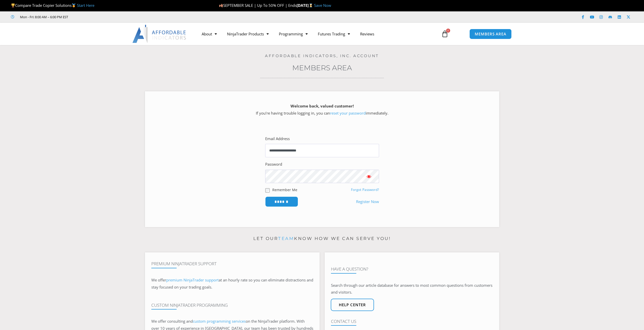  Describe the element at coordinates (491, 34) in the screenshot. I see `span: MEMBERS AREA` at that location.